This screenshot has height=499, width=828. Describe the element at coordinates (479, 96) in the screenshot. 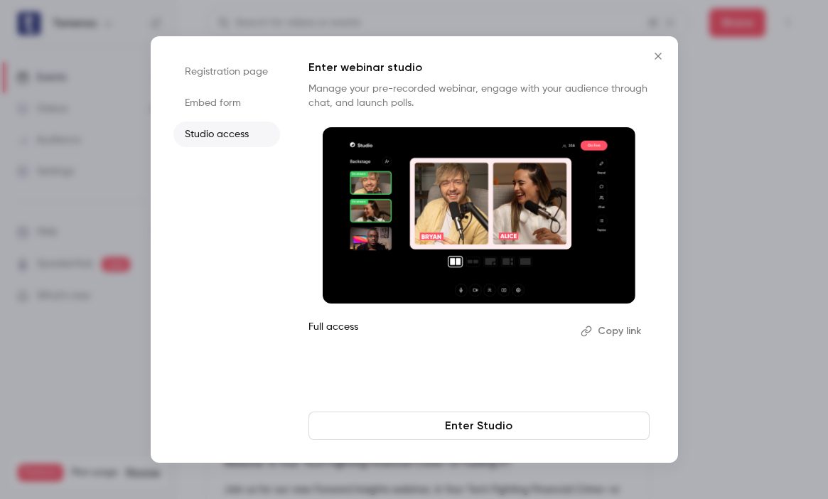

I see `p: Manage your pre-recorded webinar, engage with your audience through chat, and launch polls.` at that location.